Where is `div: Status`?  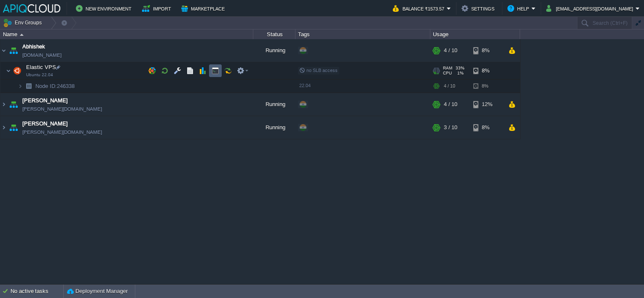
div: Status is located at coordinates (274, 34).